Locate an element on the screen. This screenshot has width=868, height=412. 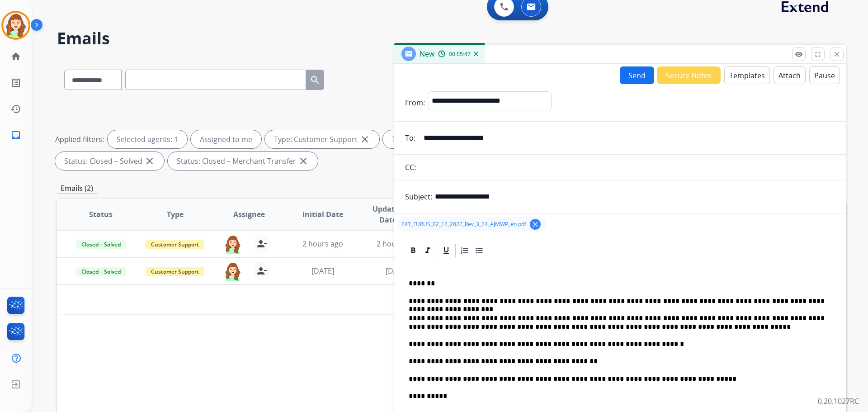
div: Type: Shipping Protection is located at coordinates (442, 140).